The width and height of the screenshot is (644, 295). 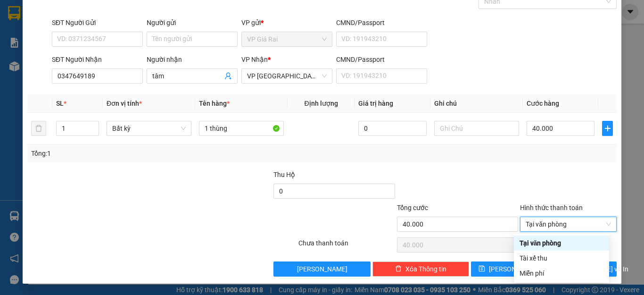 What do you see at coordinates (39, 128) in the screenshot?
I see `button: delete` at bounding box center [39, 128].